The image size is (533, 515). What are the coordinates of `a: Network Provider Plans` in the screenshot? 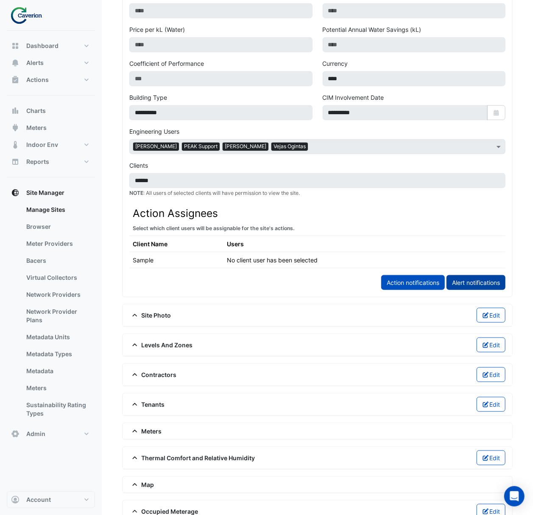 It's located at (57, 316).